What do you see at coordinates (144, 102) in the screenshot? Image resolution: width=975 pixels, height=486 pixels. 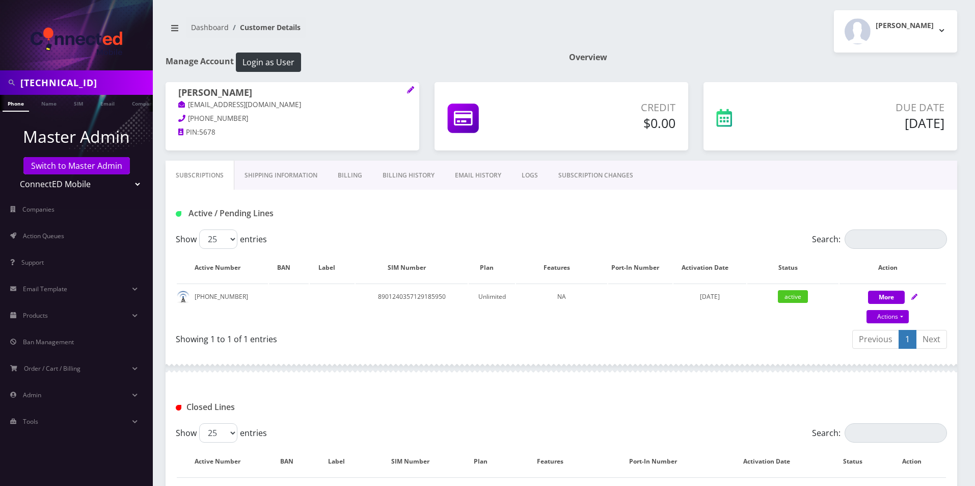 I see `a: Company` at bounding box center [144, 102].